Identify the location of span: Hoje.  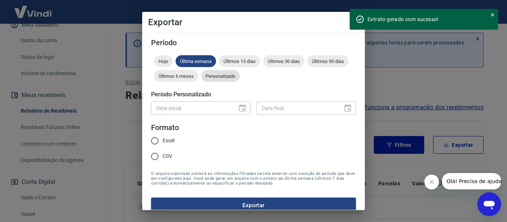
(163, 61).